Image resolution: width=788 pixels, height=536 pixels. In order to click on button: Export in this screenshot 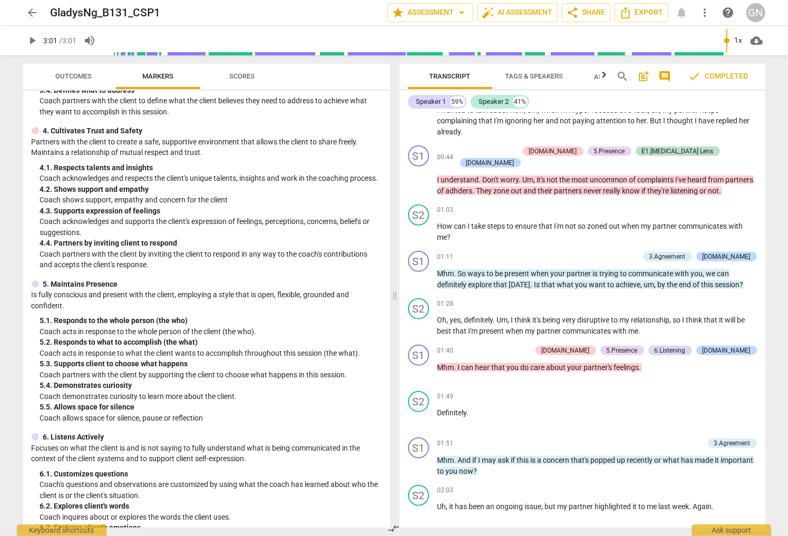, I will do `click(641, 13)`.